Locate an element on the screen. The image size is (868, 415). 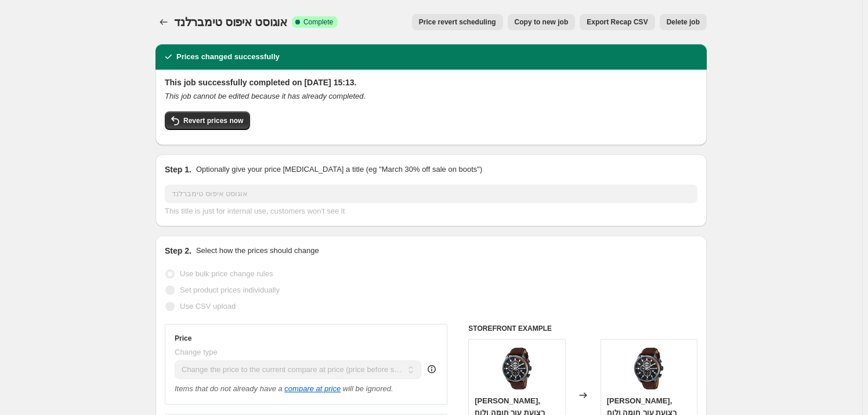
i: compare at price is located at coordinates (312, 388).